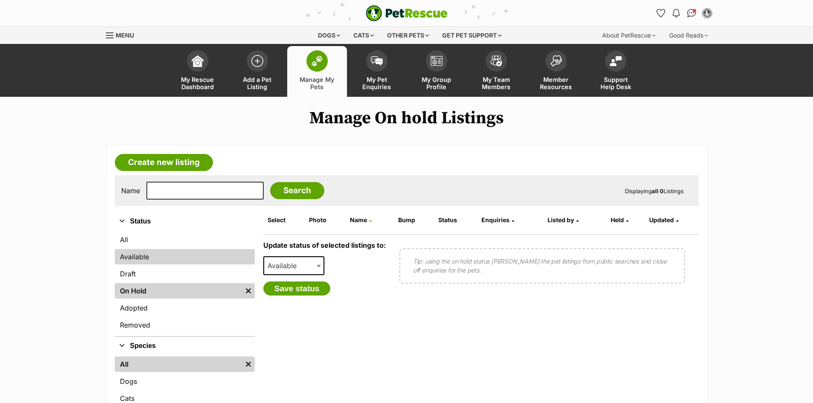 This screenshot has height=403, width=813. What do you see at coordinates (131, 191) in the screenshot?
I see `label: Name` at bounding box center [131, 191].